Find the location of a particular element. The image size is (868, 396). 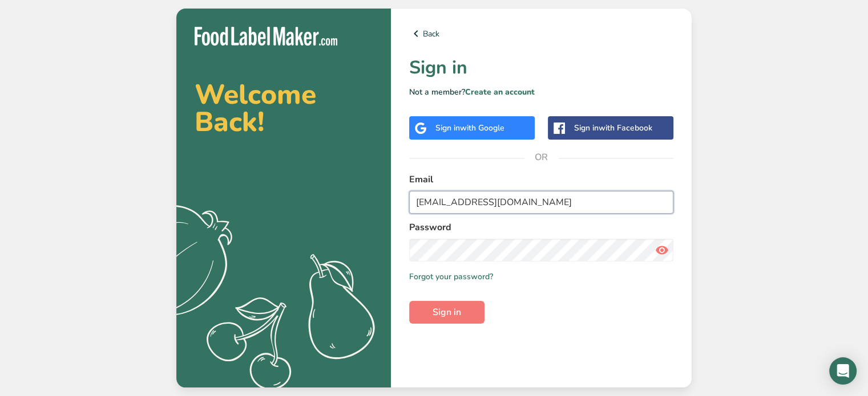

span: OR is located at coordinates (542, 158).